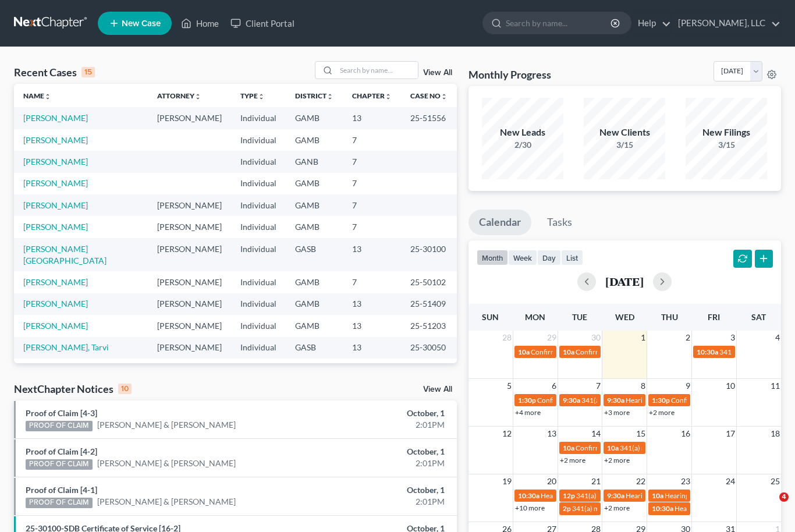 This screenshot has width=795, height=532. What do you see at coordinates (490, 316) in the screenshot?
I see `span: Sun` at bounding box center [490, 316].